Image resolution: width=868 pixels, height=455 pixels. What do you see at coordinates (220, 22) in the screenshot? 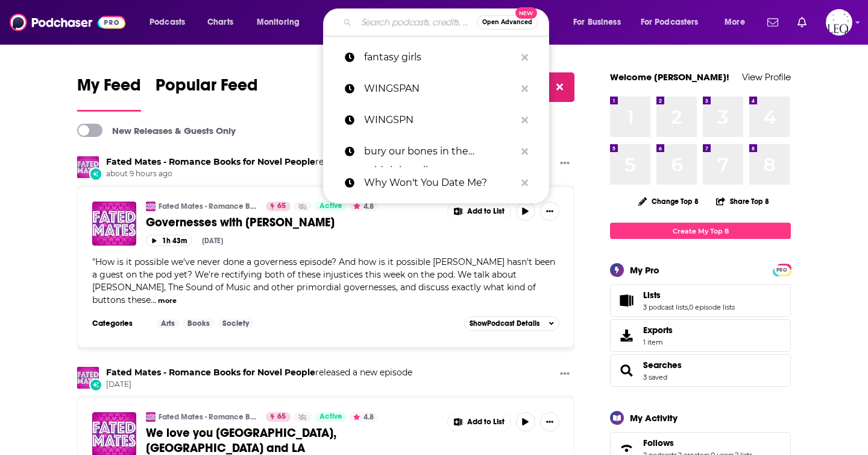
I see `span: Charts` at bounding box center [220, 22].